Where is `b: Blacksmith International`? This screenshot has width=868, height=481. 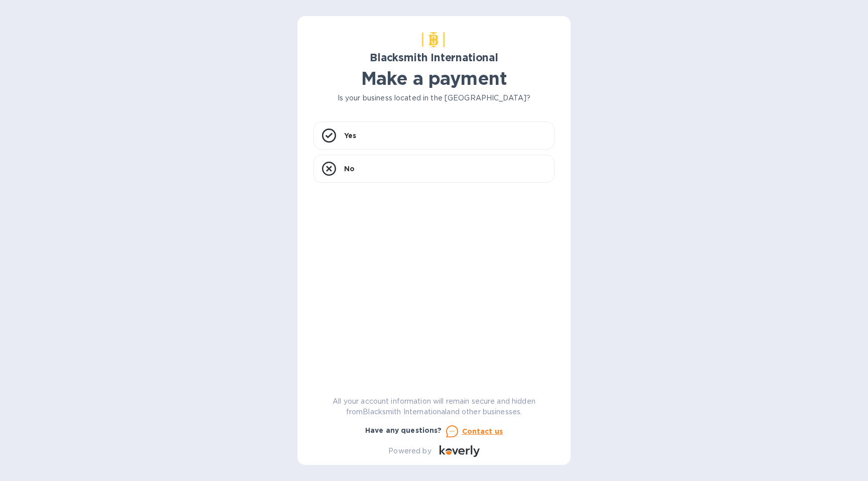 b: Blacksmith International is located at coordinates (434, 57).